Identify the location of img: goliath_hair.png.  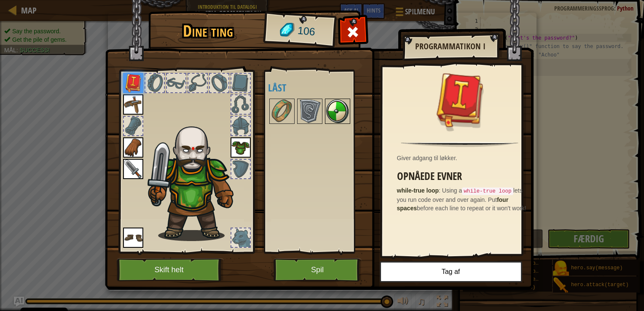
(196, 179).